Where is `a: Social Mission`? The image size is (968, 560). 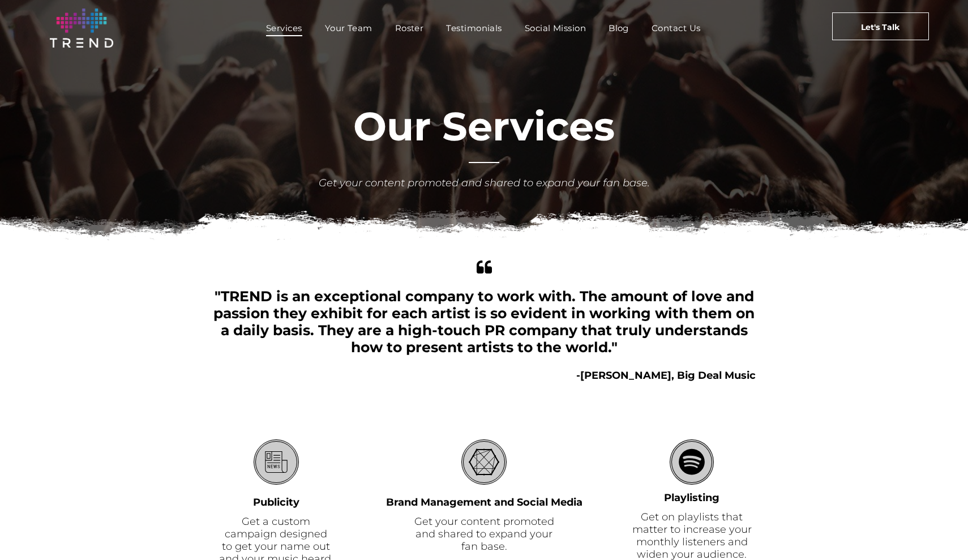
a: Social Mission is located at coordinates (555, 28).